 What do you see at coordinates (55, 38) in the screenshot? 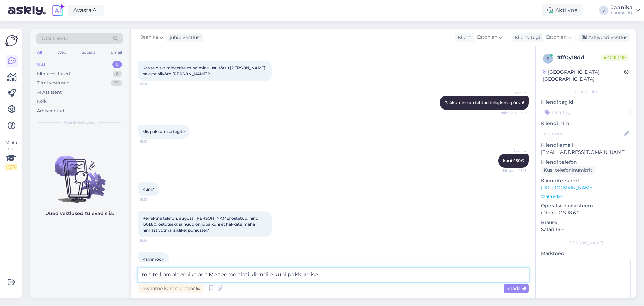
I see `span: Otsi kliente` at bounding box center [55, 38].